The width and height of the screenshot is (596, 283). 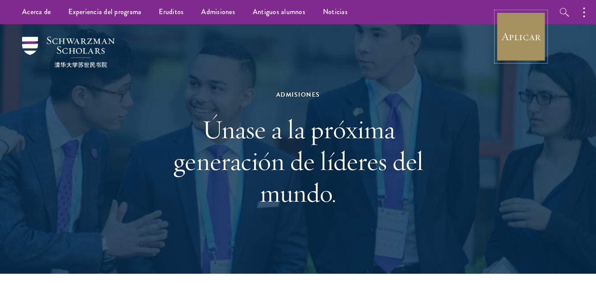 I want to click on font: Noticias, so click(x=335, y=11).